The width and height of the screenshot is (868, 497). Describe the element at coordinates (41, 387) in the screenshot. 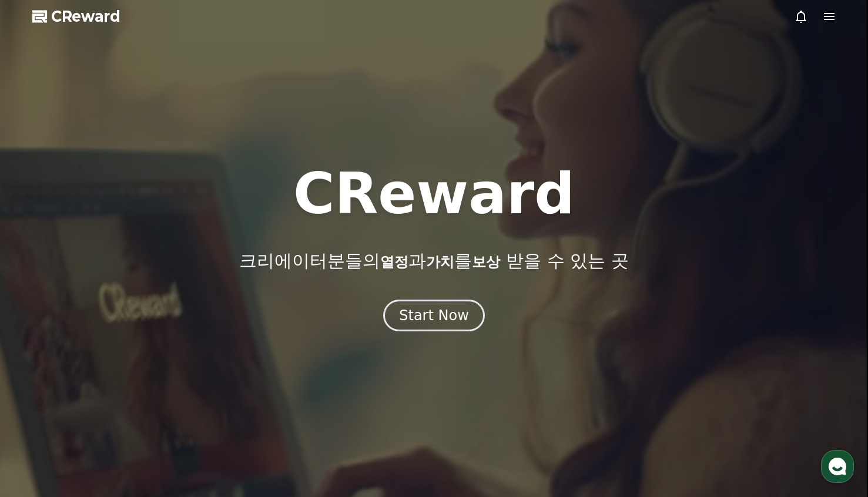

I see `a: 홈` at that location.